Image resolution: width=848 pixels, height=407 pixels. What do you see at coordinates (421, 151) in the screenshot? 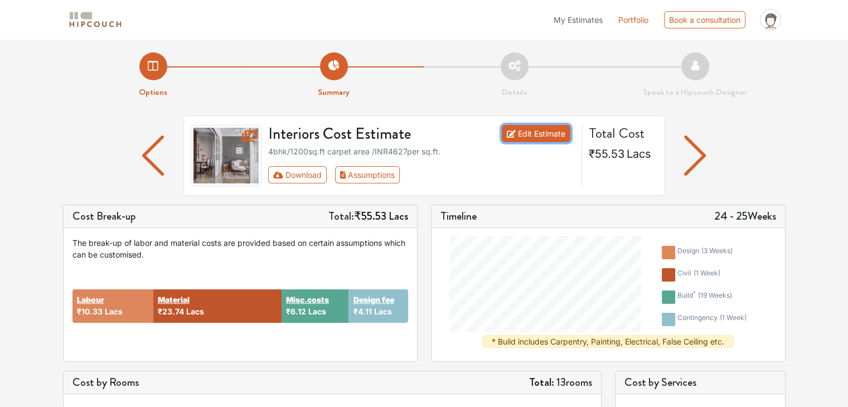
I see `div: 4bhk / 1200 sq.ft carpet area /INR 4627 per sq.ft.` at bounding box center [421, 151].